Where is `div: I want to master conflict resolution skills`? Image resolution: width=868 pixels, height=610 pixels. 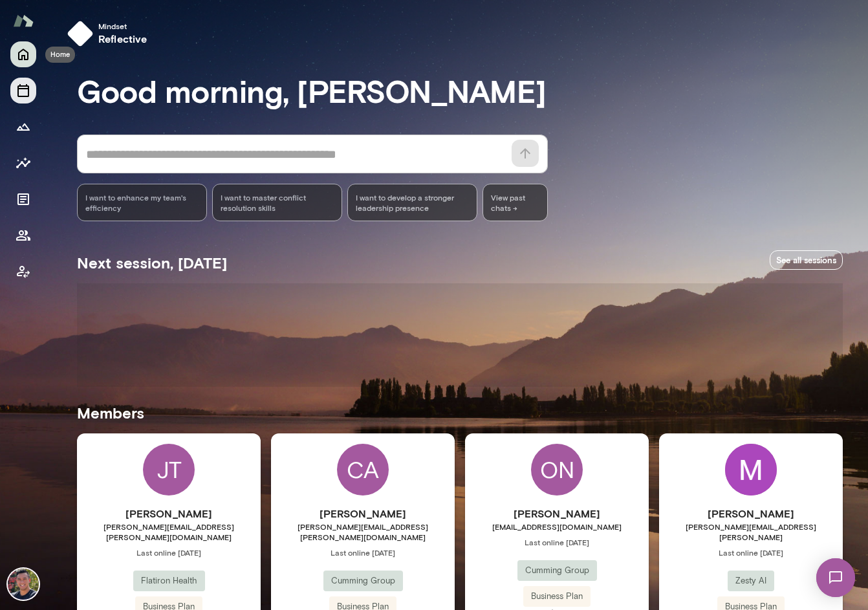
div: I want to master conflict resolution skills is located at coordinates (276, 202).